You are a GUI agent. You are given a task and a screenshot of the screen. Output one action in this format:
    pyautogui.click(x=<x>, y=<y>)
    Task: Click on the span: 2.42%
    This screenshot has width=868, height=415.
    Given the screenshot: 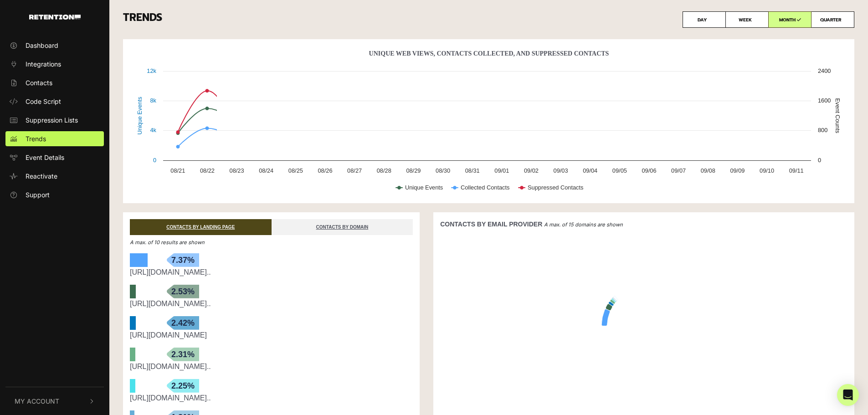 What is the action you would take?
    pyautogui.click(x=182, y=323)
    